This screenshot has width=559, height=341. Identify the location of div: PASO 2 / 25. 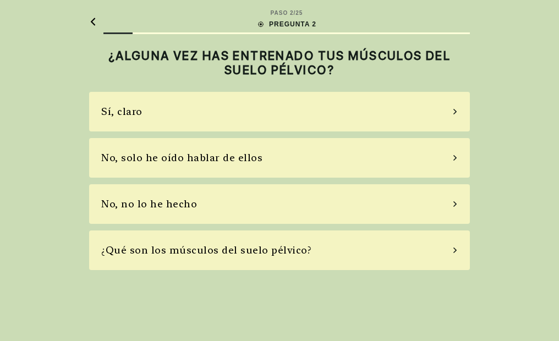
(287, 13).